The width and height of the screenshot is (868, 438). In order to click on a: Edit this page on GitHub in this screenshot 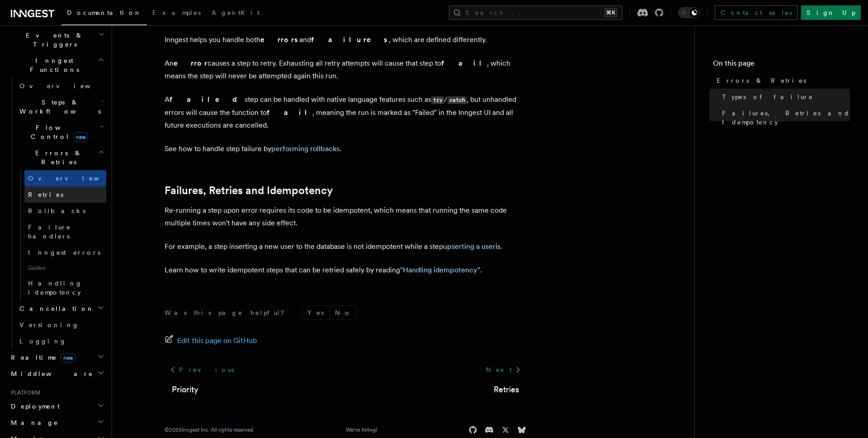, I will do `click(211, 341)`.